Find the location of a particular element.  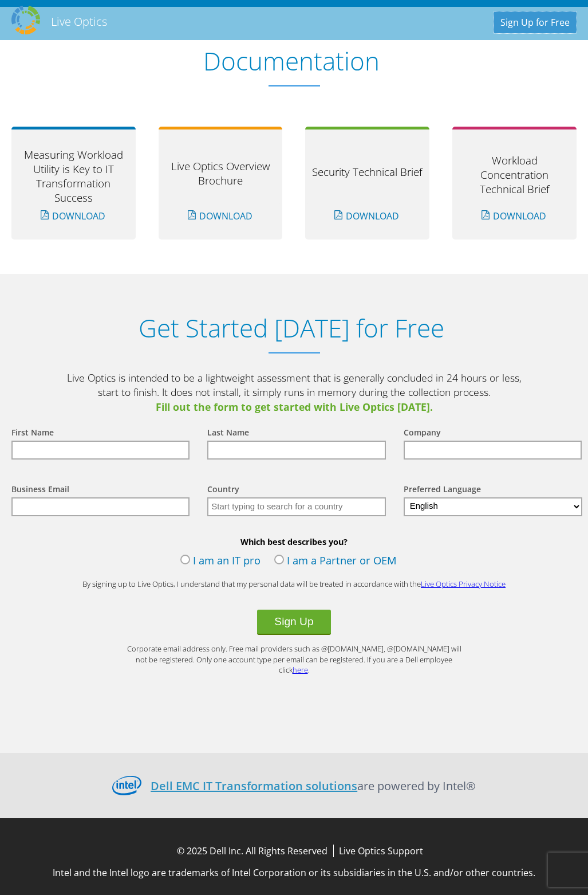

li: © 2025 Dell Inc. All Rights Reserved is located at coordinates (254, 850).